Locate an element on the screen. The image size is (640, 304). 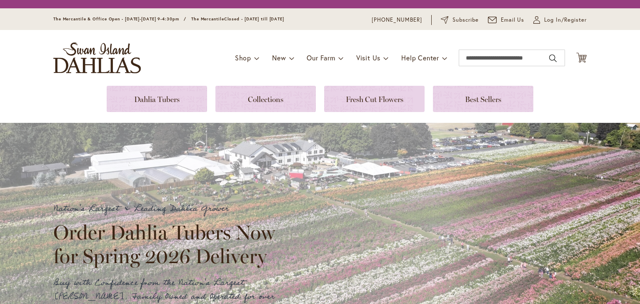
a: Email Us is located at coordinates (506, 20).